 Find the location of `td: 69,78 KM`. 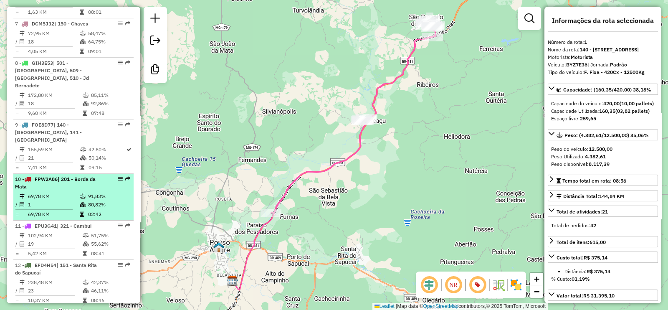

td: 69,78 KM is located at coordinates (53, 196).